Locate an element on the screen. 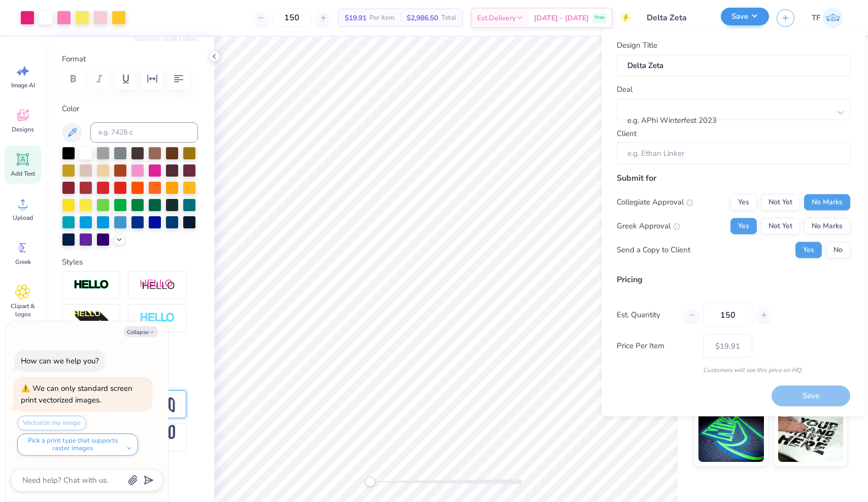 The height and width of the screenshot is (502, 868). span: Total is located at coordinates (449, 18).